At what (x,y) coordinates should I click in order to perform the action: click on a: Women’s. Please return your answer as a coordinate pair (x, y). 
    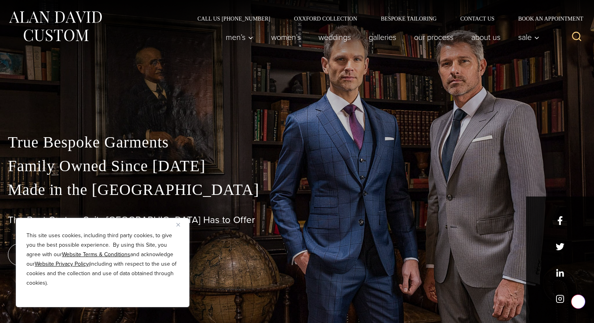
    Looking at the image, I should click on (286, 37).